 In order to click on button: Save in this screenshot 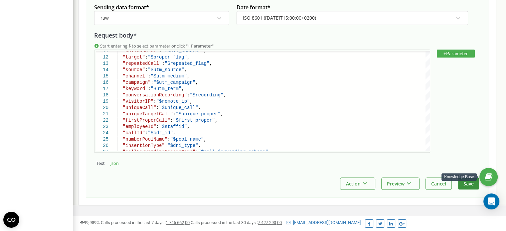, I will do `click(468, 184)`.